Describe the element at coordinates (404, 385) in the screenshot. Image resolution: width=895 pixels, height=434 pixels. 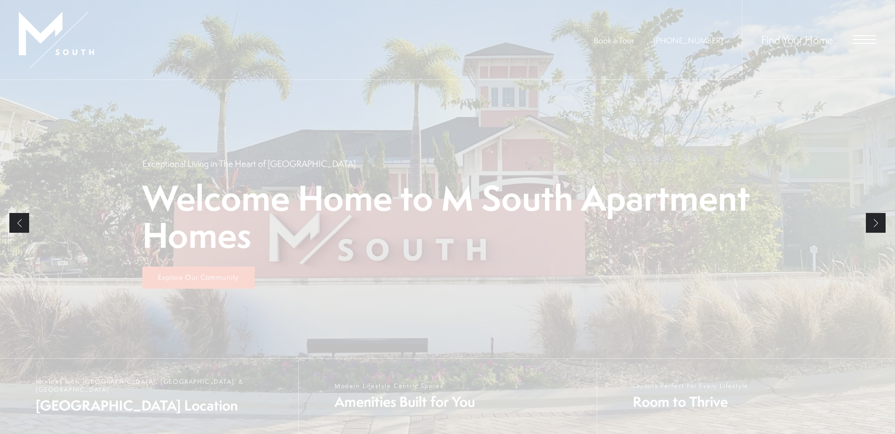
I see `span: Modern Lifestyle Centric Spaces` at that location.